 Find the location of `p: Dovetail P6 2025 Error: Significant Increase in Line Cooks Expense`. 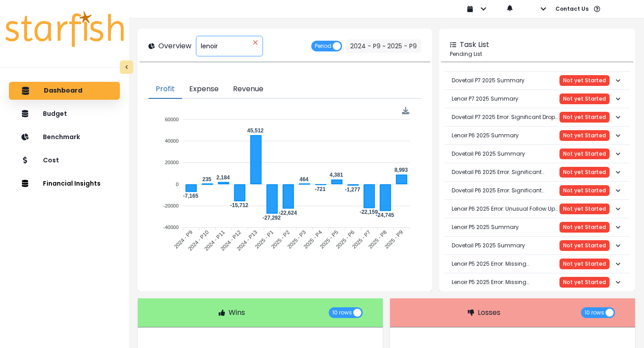

p: Dovetail P6 2025 Error: Significant Increase in Line Cooks Expense is located at coordinates (506, 172).